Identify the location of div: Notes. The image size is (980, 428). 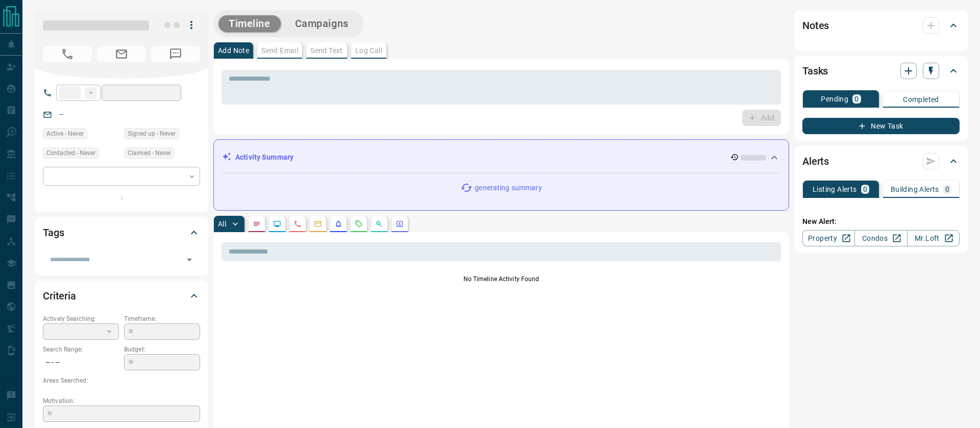
(881, 26).